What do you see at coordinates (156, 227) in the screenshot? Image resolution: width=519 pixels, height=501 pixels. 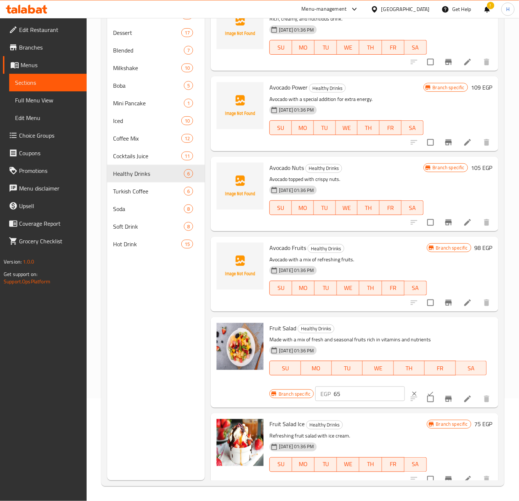 I see `div: Soft Drink8` at bounding box center [156, 227].